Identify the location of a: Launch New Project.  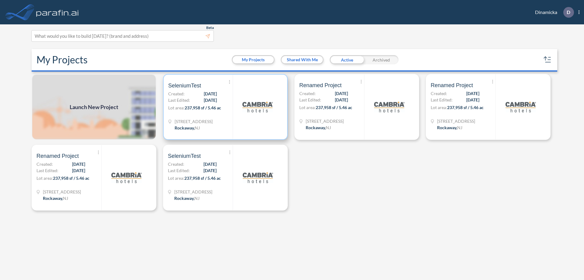
(94, 107).